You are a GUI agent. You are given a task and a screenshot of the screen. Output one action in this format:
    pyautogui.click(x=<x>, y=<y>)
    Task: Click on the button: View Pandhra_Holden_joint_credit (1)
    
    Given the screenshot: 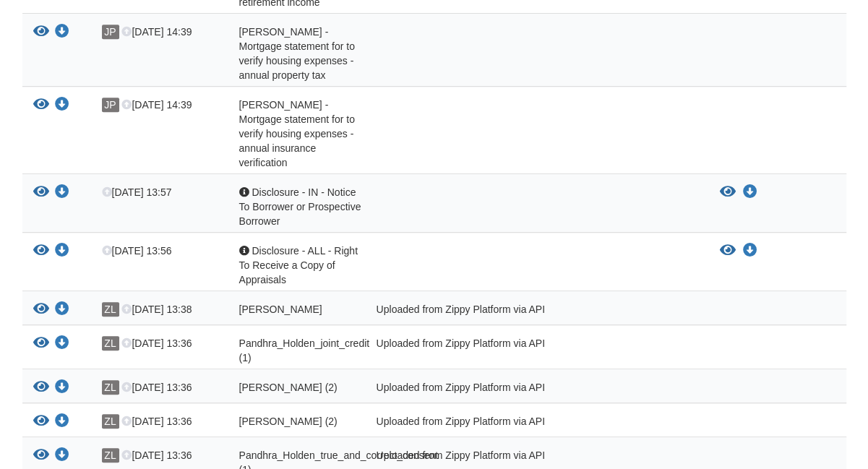 What is the action you would take?
    pyautogui.click(x=41, y=343)
    